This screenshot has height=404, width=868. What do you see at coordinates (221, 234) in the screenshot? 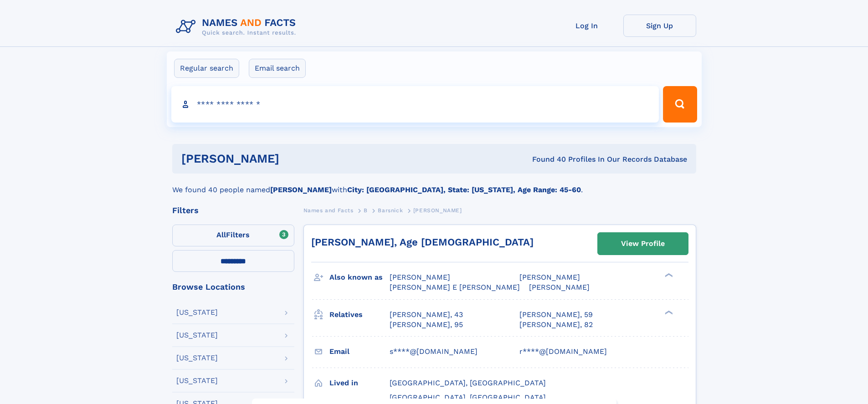
I see `span: All` at bounding box center [221, 234].